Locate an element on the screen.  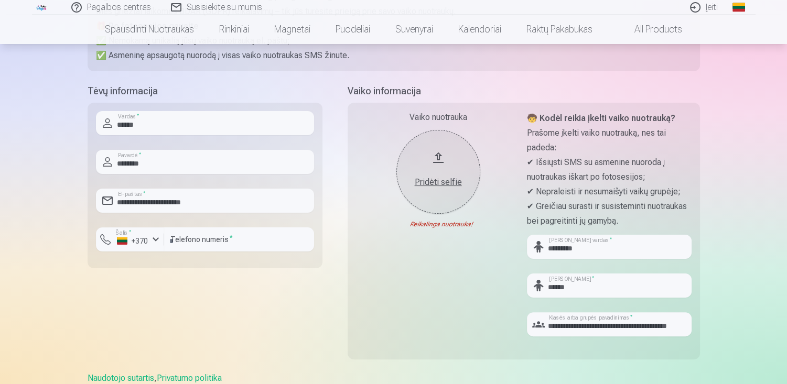
div: Vaiko nuotrauka is located at coordinates (438, 117).